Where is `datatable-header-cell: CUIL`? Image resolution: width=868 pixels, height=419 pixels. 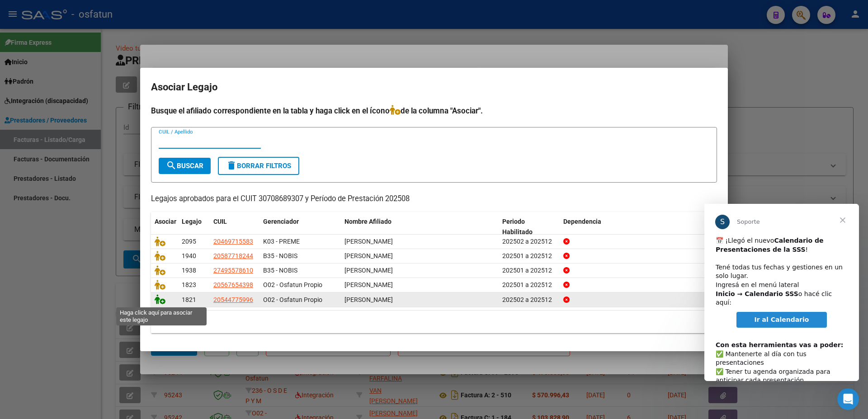 datatable-header-cell: CUIL is located at coordinates (235, 227).